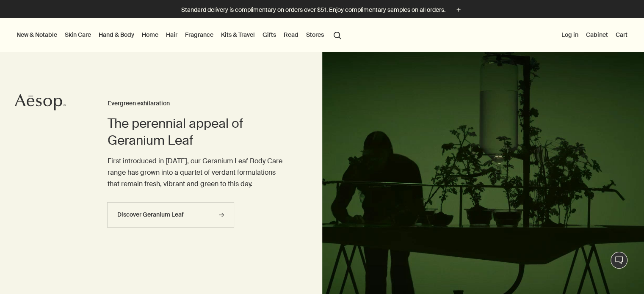 Image resolution: width=644 pixels, height=294 pixels. Describe the element at coordinates (322, 10) in the screenshot. I see `button: Standard delivery is complimentary on orders over $51. Enjoy complimentary samples on all orders.` at that location.